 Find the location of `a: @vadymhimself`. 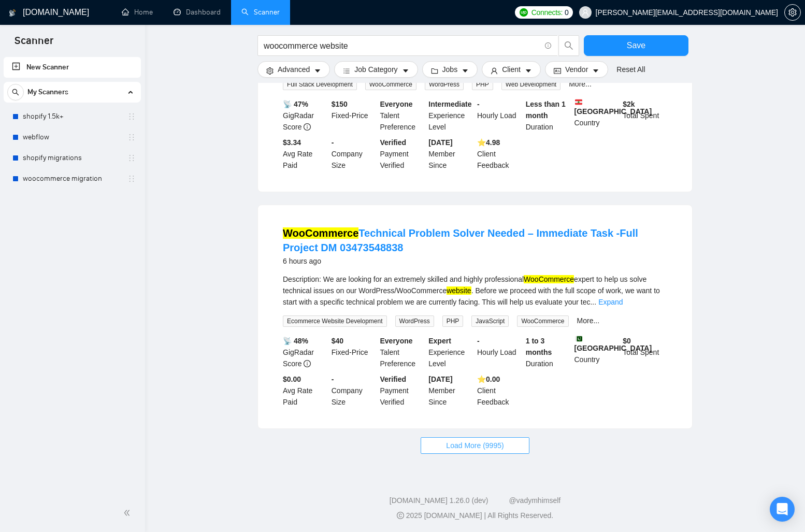

a: @vadymhimself is located at coordinates (535, 500).